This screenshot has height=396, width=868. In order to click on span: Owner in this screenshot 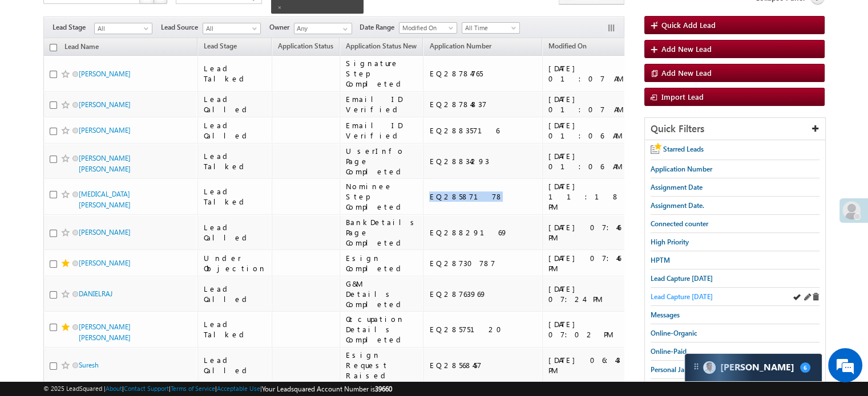, I will do `click(281, 27)`.